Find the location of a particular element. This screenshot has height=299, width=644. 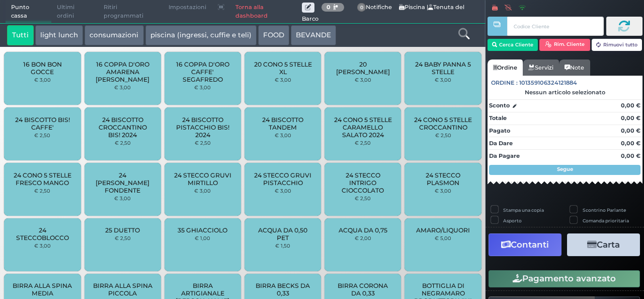

b: 0 is located at coordinates (329, 7).